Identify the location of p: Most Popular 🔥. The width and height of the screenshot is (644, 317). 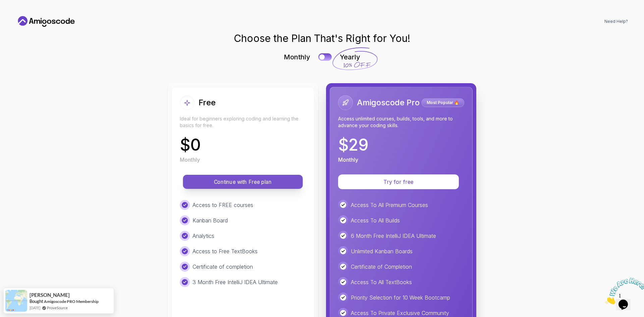
(443, 103).